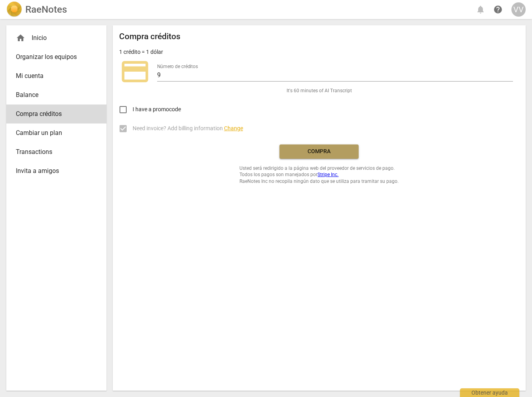 This screenshot has height=397, width=532. What do you see at coordinates (46, 10) in the screenshot?
I see `h2: RaeNotes` at bounding box center [46, 10].